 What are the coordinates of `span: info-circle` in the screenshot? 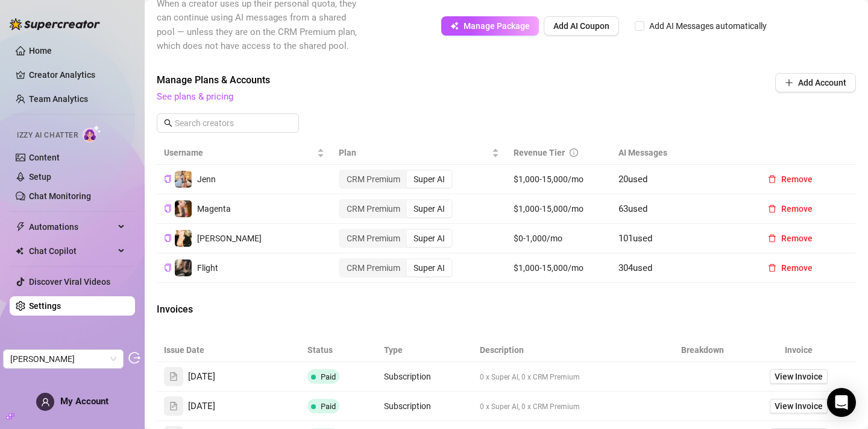 It's located at (573, 153).